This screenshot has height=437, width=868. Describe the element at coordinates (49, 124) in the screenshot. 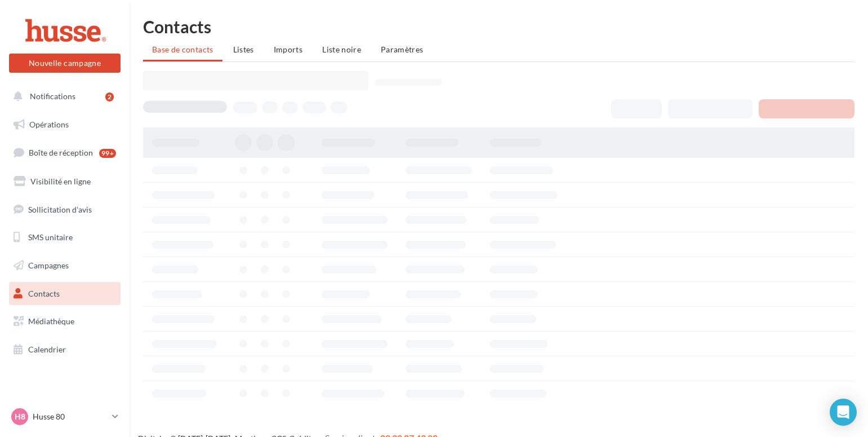

I see `span: Opérations` at that location.